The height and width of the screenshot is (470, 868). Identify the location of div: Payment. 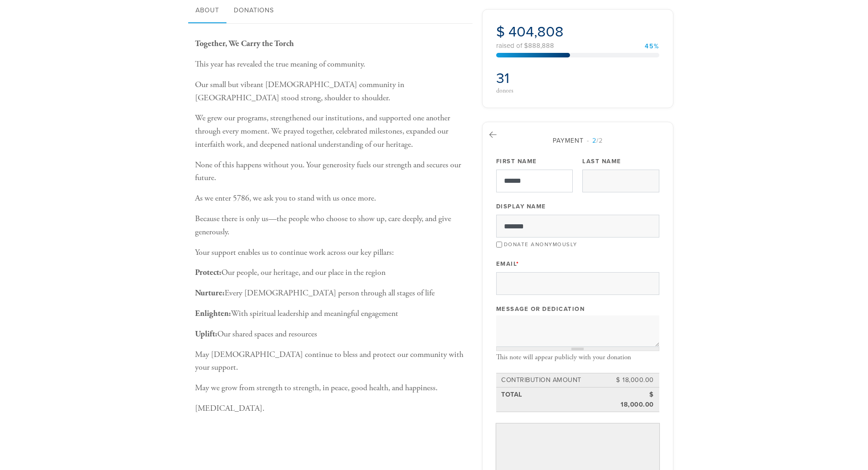
(578, 140).